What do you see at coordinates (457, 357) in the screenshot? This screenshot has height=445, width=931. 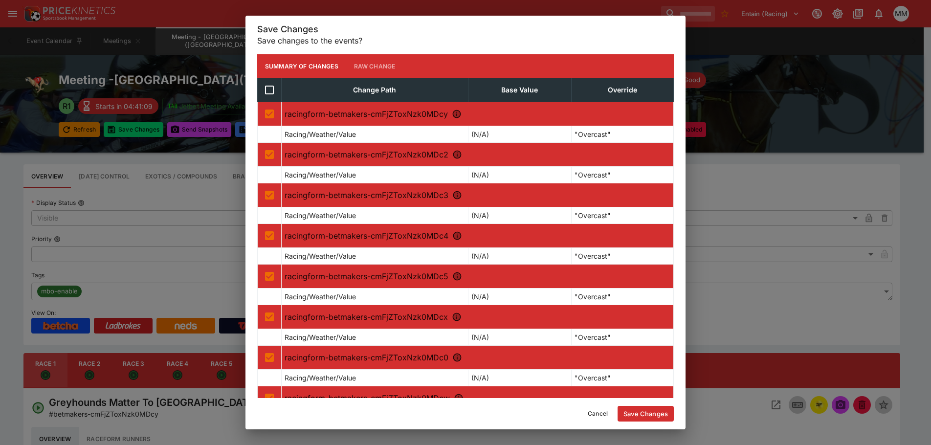 I see `svg: R7 - Ben Englund Plastering Division2` at bounding box center [457, 357].